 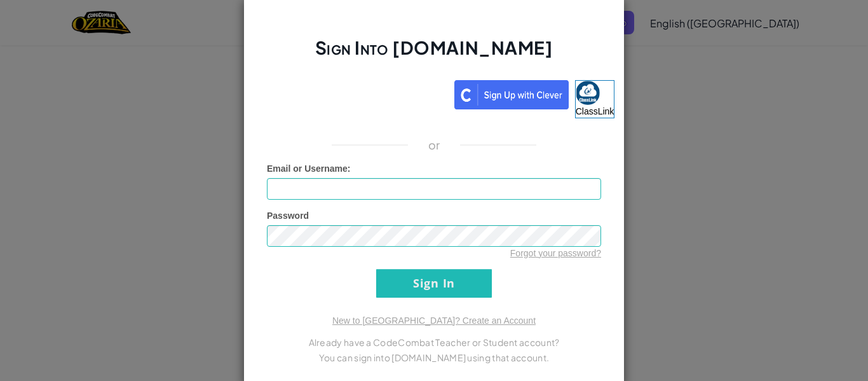 What do you see at coordinates (434, 145) in the screenshot?
I see `p: or` at bounding box center [434, 145].